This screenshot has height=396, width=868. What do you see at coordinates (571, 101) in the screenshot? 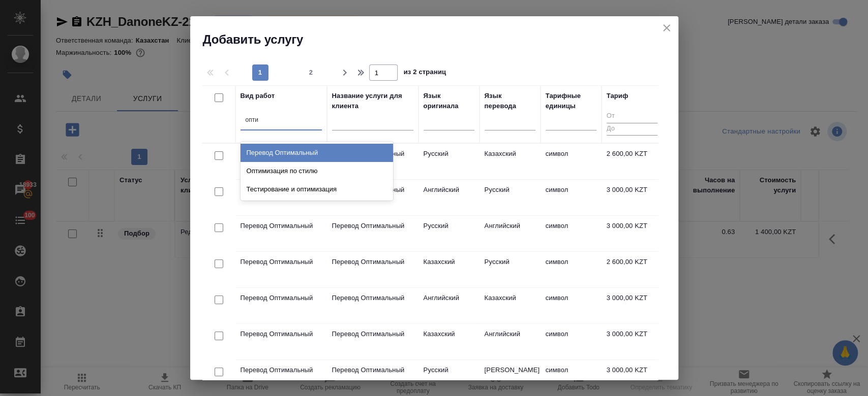
I see `div: Тарифные единицы` at bounding box center [571, 101].